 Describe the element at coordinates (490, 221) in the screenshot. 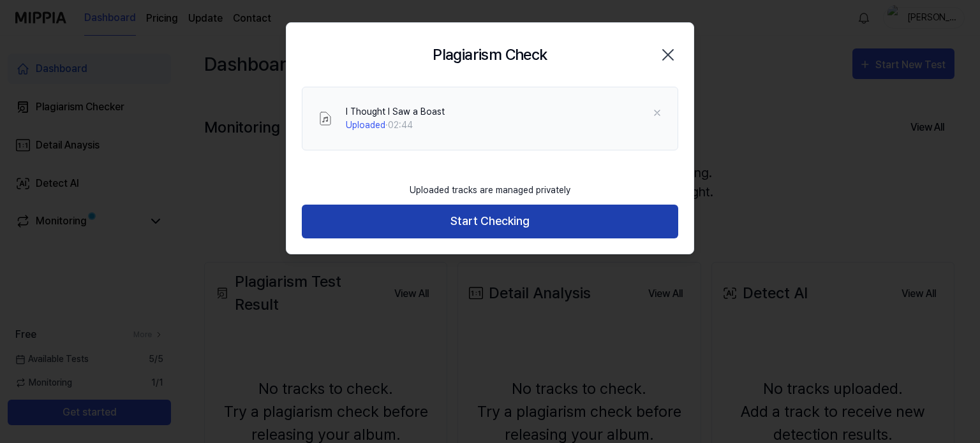

I see `button: Start Checking` at that location.